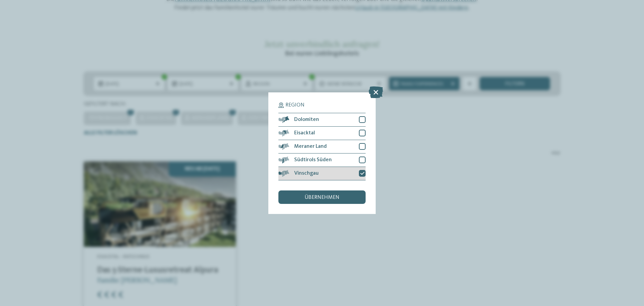 The image size is (644, 306). What do you see at coordinates (306, 173) in the screenshot?
I see `span: Vinschgau` at bounding box center [306, 173].